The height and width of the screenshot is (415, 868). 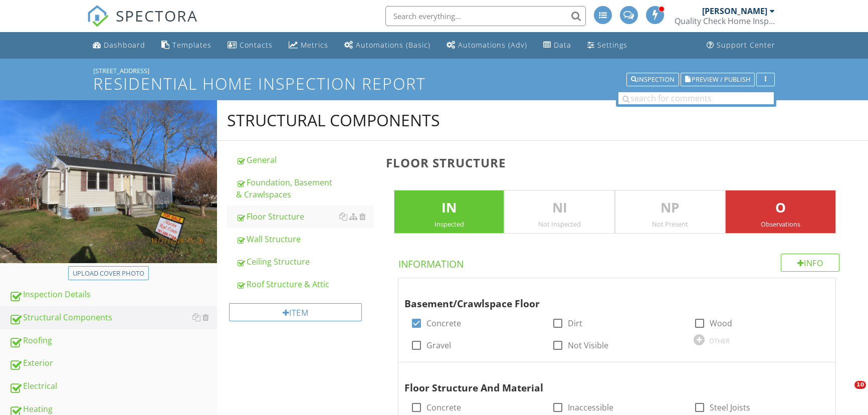 I want to click on a: Metrics, so click(x=308, y=45).